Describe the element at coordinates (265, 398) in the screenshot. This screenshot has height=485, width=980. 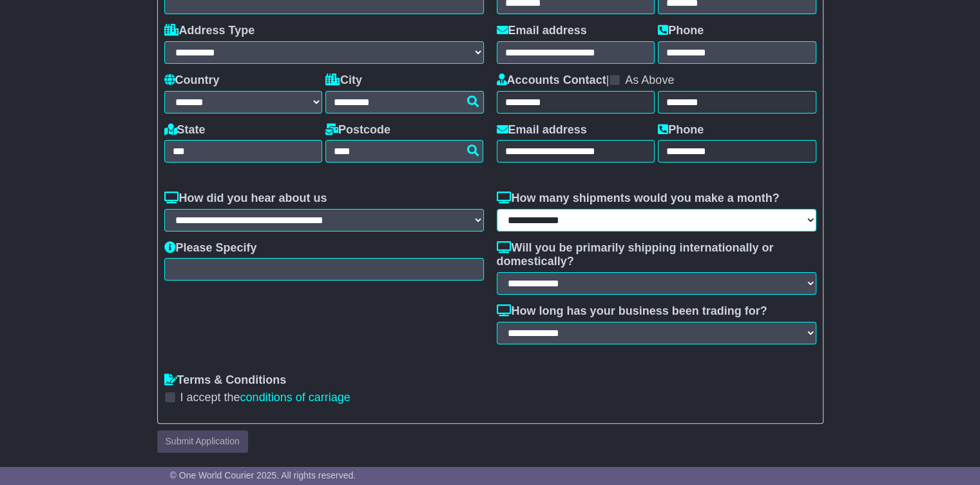
I see `label: I accept the` at that location.